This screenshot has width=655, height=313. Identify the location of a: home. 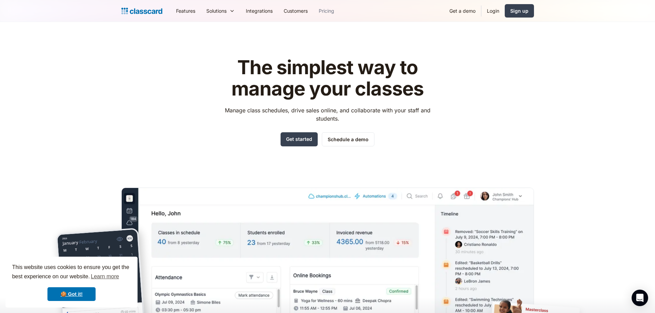
(142, 11).